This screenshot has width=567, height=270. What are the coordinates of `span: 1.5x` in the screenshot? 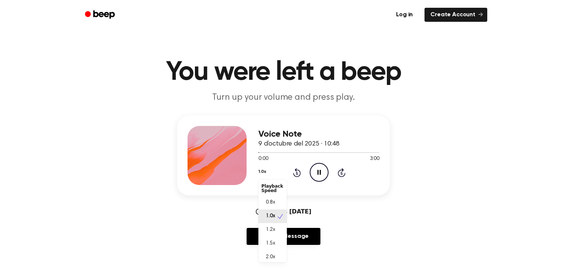 It's located at (270, 243).